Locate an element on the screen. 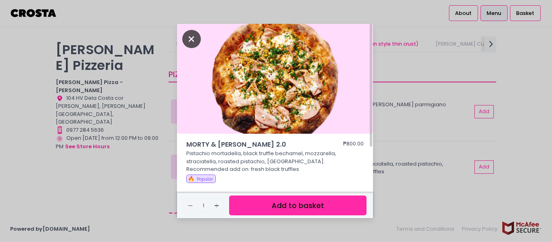 The width and height of the screenshot is (552, 242). img: MORTY & ELLA 2.0 is located at coordinates (275, 79).